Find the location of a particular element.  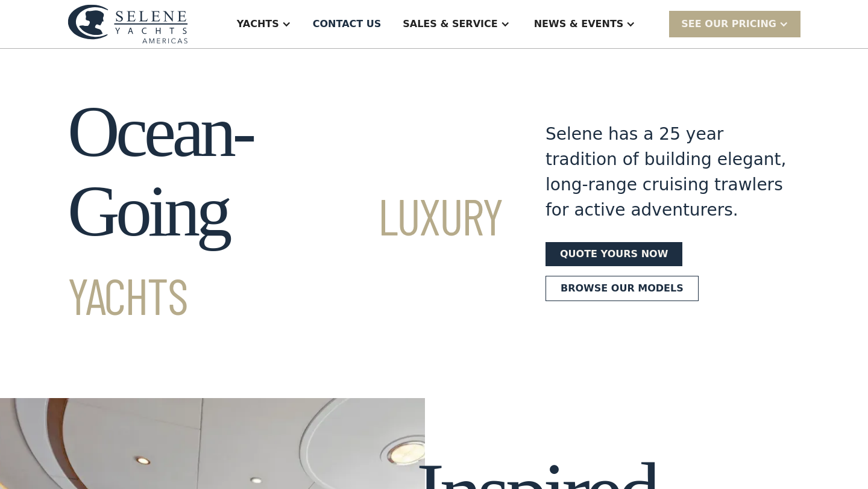

img: logo is located at coordinates (128, 24).